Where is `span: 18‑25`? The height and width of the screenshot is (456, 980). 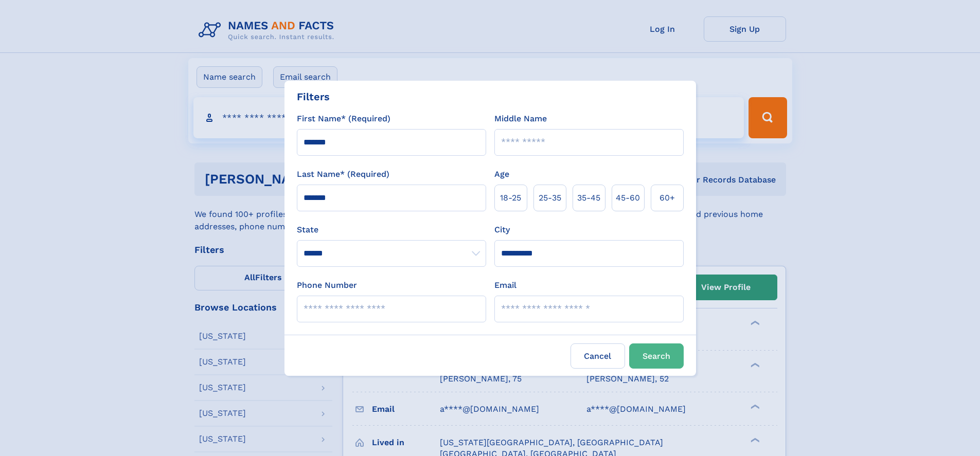
span: 18‑25 is located at coordinates (510, 198).